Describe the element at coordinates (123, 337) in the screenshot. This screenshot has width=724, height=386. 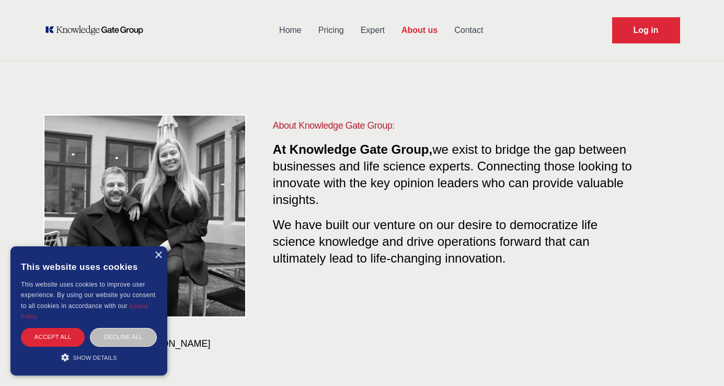
I see `div: Decline all` at that location.